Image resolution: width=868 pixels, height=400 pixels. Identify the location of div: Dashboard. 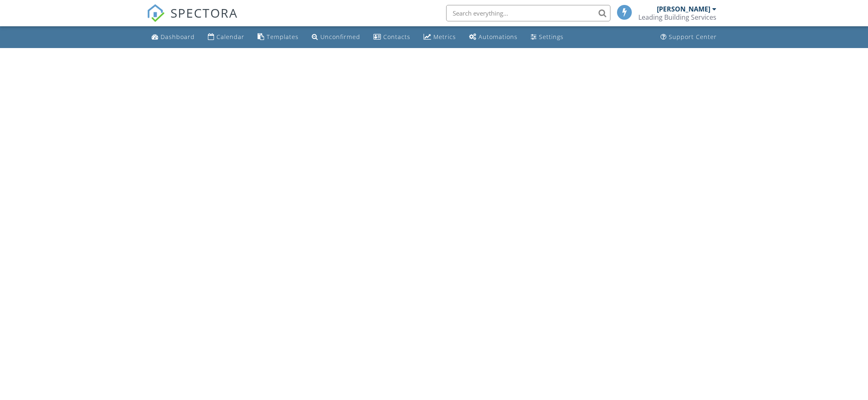
(178, 36).